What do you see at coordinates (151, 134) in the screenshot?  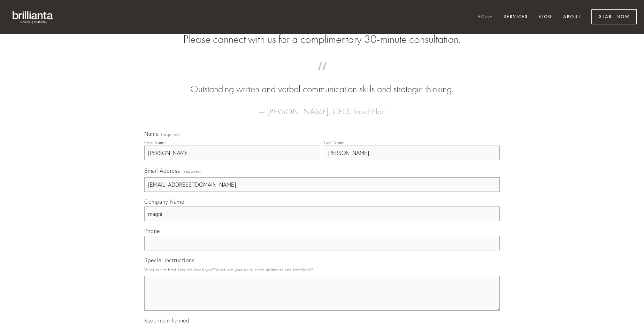 I see `span: Name` at bounding box center [151, 134].